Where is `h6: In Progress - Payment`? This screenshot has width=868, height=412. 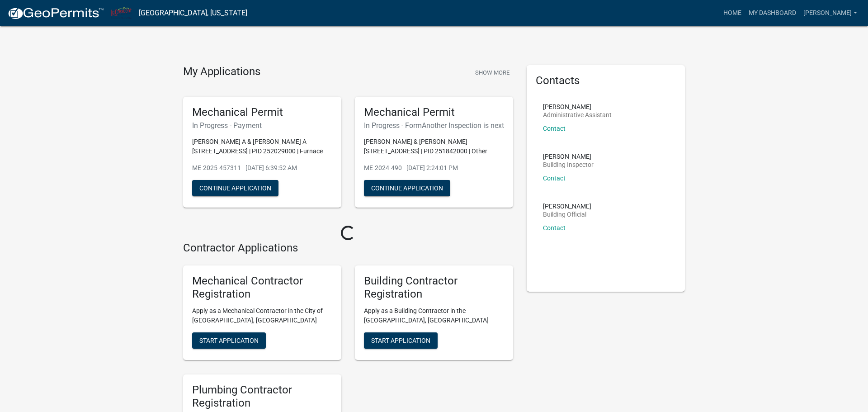 h6: In Progress - Payment is located at coordinates (262, 126).